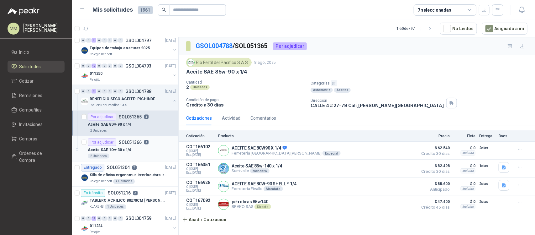 The image size is (535, 235). What do you see at coordinates (94, 218) in the screenshot?
I see `div: 17` at bounding box center [94, 218].